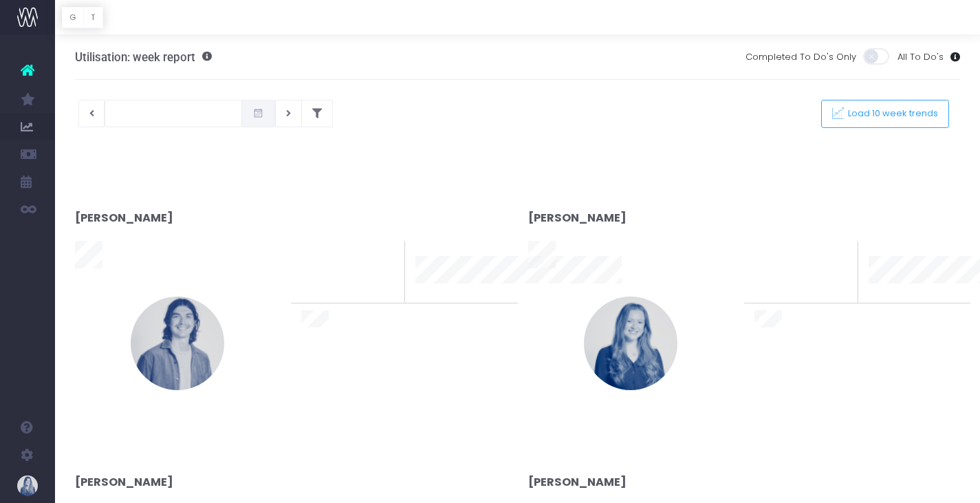 This screenshot has height=503, width=980. Describe the element at coordinates (27, 486) in the screenshot. I see `img: images/default_profile_image.png` at that location.